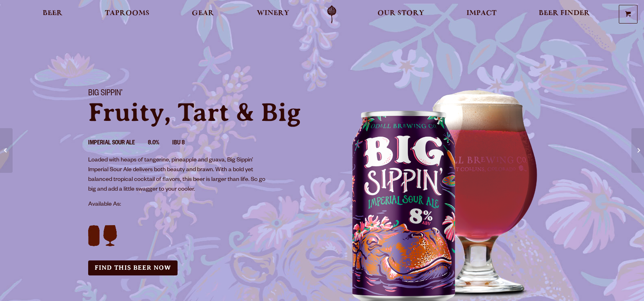  I want to click on span: Taprooms, so click(127, 13).